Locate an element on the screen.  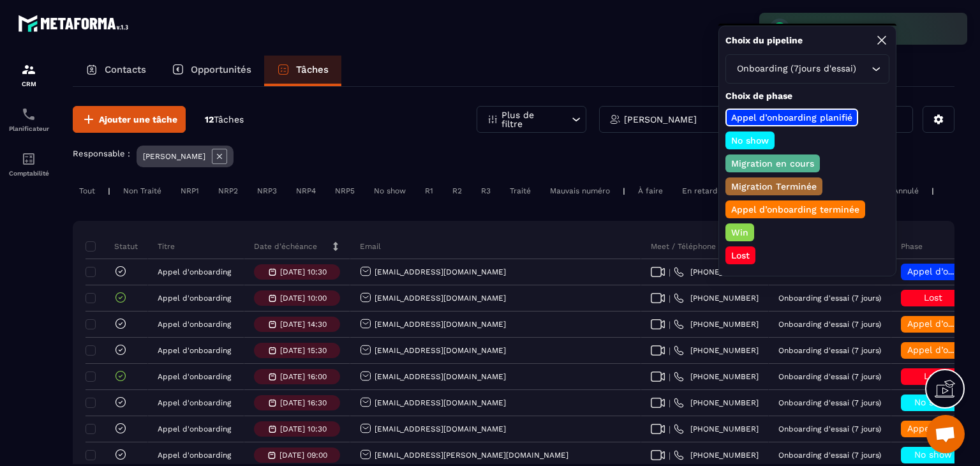
input: Search for option is located at coordinates (863, 69).